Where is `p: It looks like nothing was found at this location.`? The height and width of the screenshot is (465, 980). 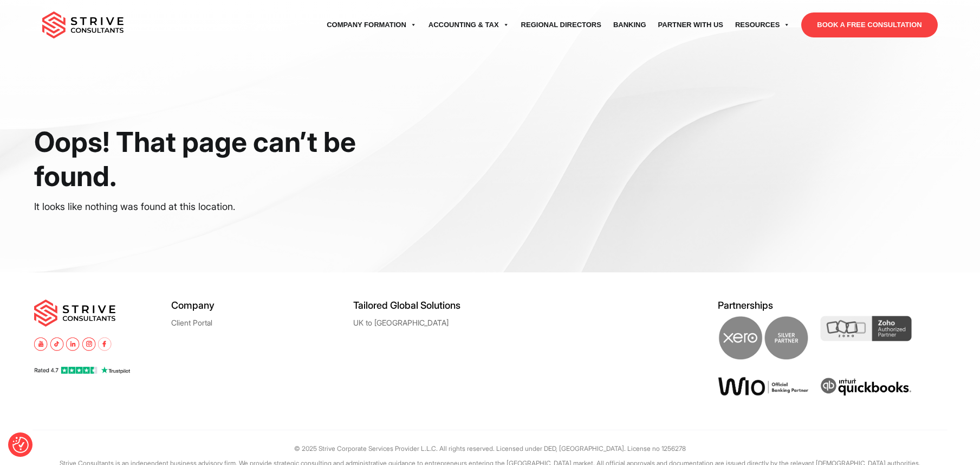 p: It looks like nothing was found at this location. is located at coordinates (230, 207).